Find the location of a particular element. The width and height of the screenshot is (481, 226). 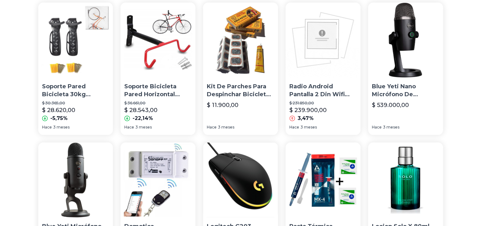

p: -22,14% is located at coordinates (143, 118).